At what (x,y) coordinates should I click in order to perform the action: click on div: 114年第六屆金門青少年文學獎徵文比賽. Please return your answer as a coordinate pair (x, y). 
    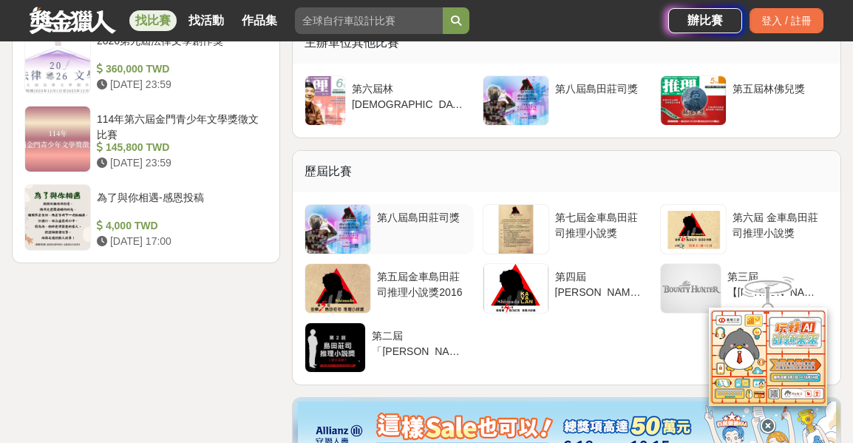
    Looking at the image, I should click on (179, 126).